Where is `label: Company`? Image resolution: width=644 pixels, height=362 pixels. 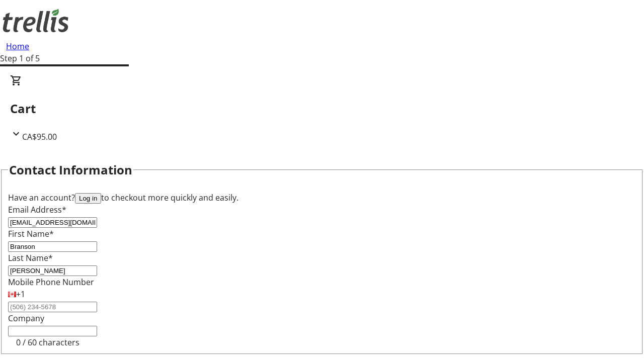
label: Company is located at coordinates (26, 318).